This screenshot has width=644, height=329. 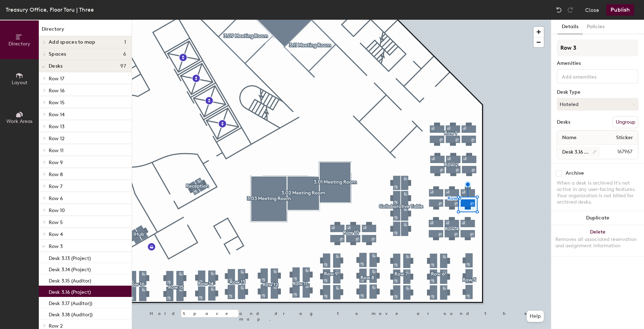 What do you see at coordinates (598, 240) in the screenshot?
I see `button: DeleteRemoves all associated reservation and assignment information` at bounding box center [598, 240].